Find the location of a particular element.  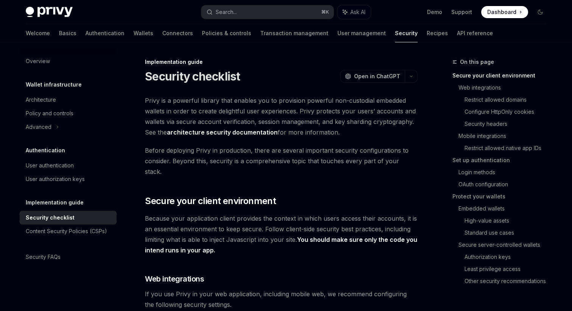

a: User authentication is located at coordinates (68, 166).